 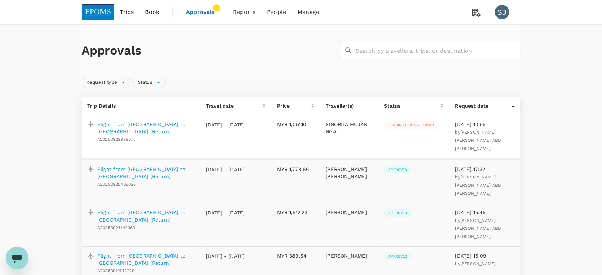 I want to click on div: SB, so click(x=502, y=12).